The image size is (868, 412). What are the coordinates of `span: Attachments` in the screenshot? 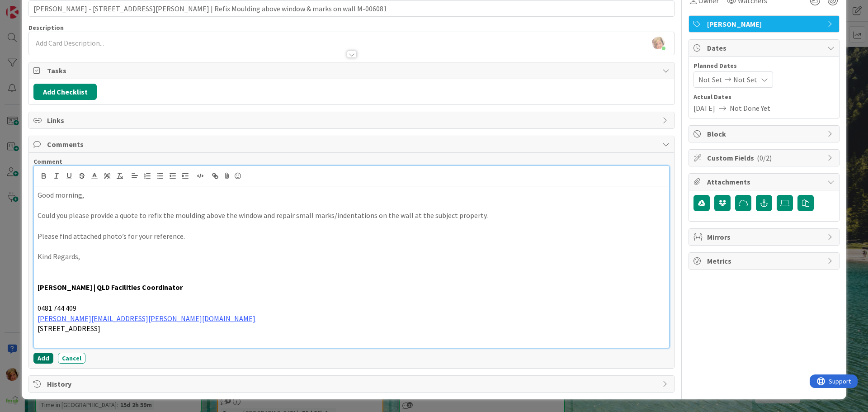 It's located at (764, 182).